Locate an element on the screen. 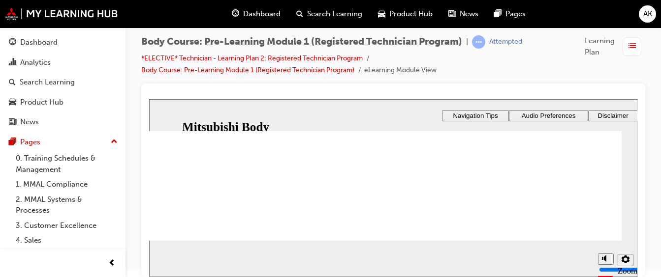  input: volume is located at coordinates (481, 171).